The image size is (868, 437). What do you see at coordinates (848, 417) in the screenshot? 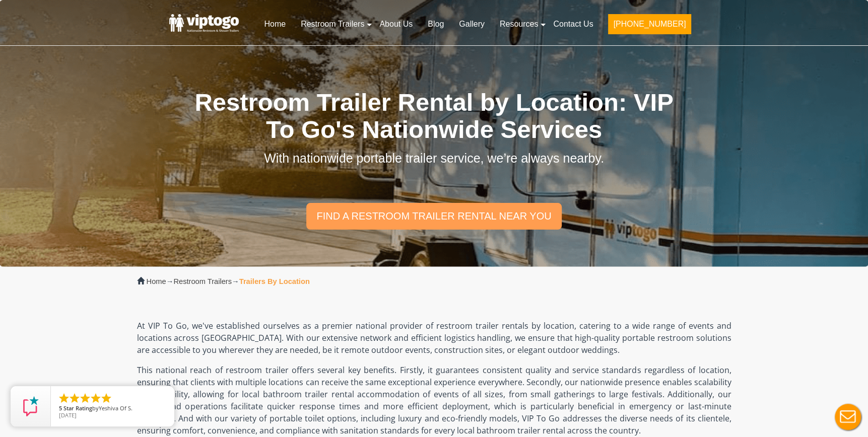
I see `button: Live Chat` at bounding box center [848, 417].